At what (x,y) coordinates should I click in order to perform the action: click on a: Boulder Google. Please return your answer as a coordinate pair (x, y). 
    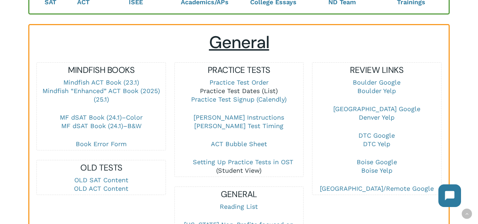
    Looking at the image, I should click on (376, 82).